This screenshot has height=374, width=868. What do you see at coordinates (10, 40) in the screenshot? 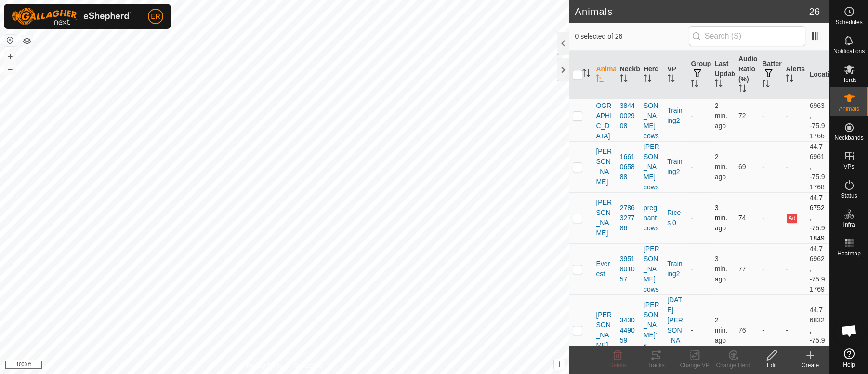
I see `button: Reset Map` at bounding box center [10, 40].